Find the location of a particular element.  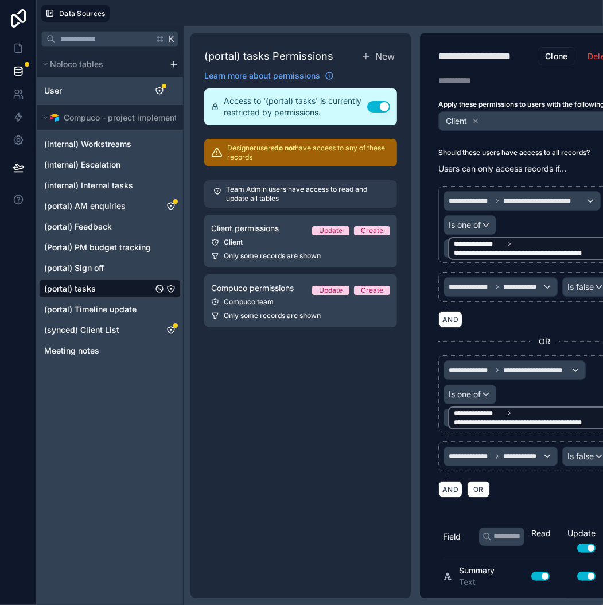

button: Data Sources is located at coordinates (75, 13).